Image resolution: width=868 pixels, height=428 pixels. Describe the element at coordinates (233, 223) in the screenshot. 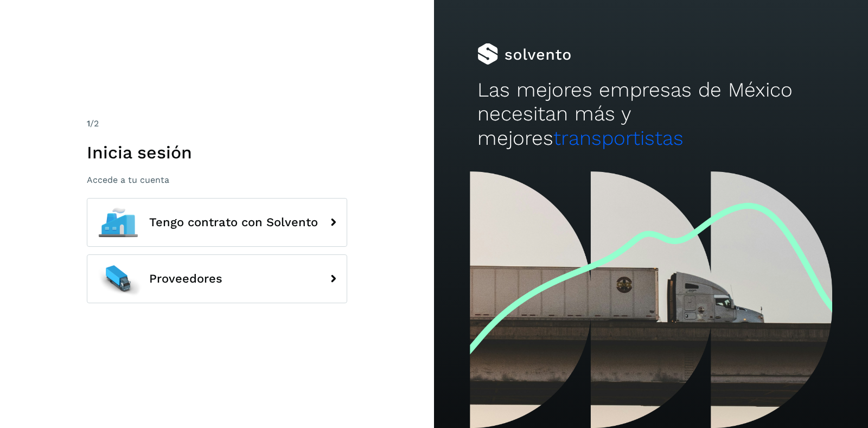

I see `span: Tengo contrato con Solvento` at that location.